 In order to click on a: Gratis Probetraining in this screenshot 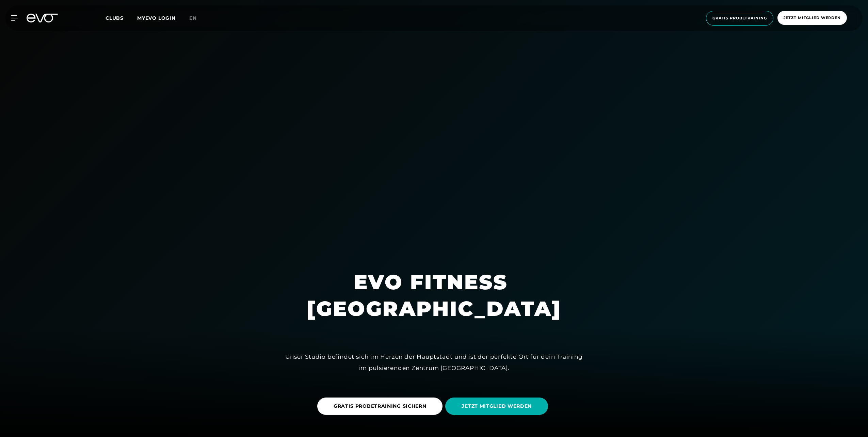, I will do `click(739, 18)`.